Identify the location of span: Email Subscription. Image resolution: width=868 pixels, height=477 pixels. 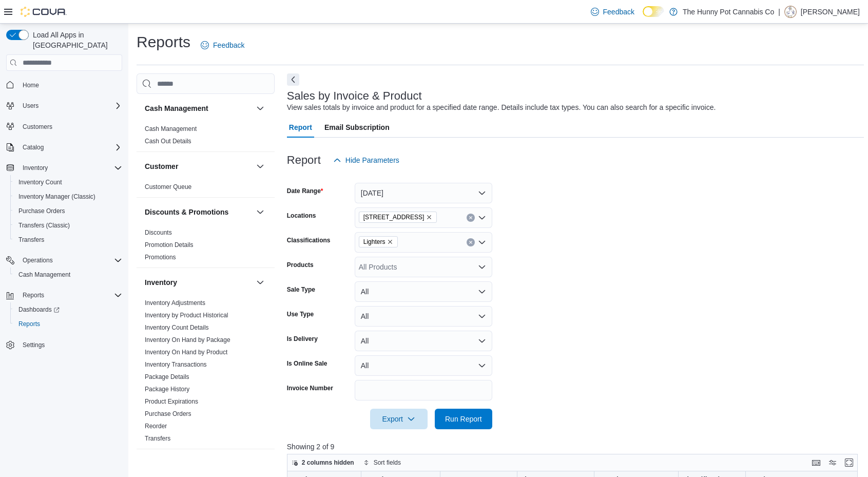
(357, 128).